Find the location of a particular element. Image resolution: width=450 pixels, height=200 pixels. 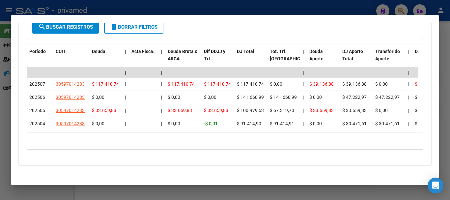

mat-icon: search is located at coordinates (42, 27).